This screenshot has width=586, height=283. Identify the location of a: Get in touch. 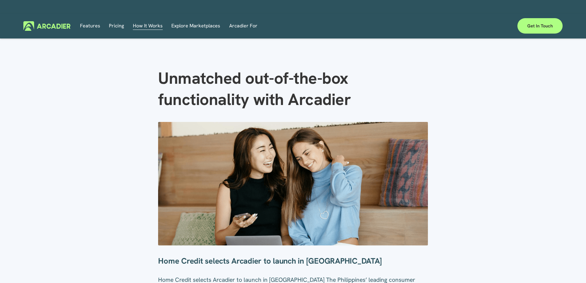
(540, 26).